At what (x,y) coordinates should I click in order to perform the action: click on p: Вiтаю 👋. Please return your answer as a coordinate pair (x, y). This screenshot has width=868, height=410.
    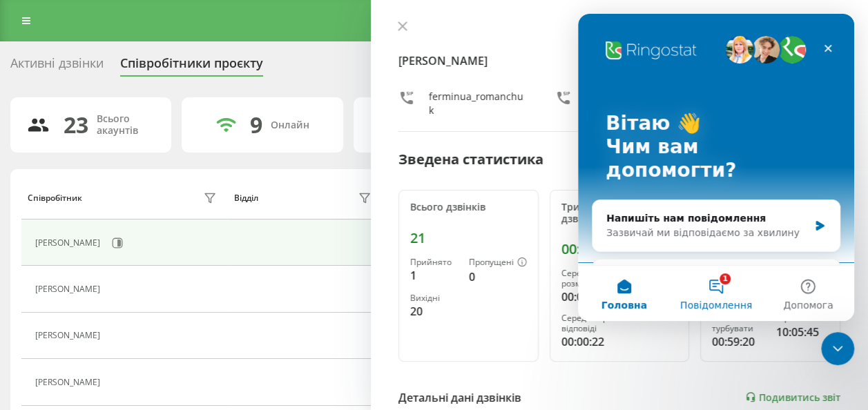
    Looking at the image, I should click on (138, 110).